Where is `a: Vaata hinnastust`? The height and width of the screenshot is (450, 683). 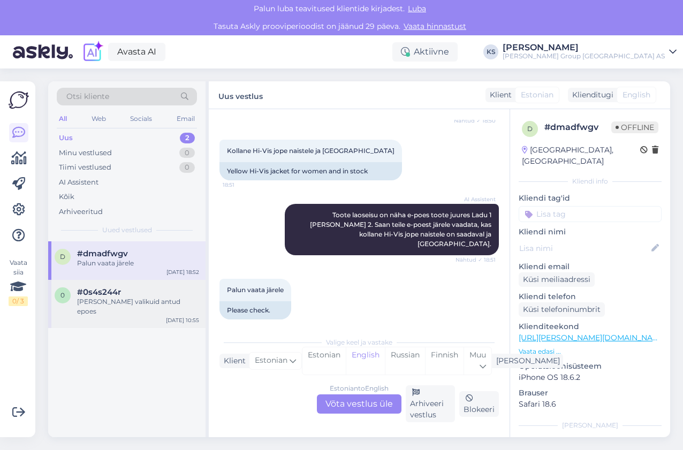 a: Vaata hinnastust is located at coordinates (435, 26).